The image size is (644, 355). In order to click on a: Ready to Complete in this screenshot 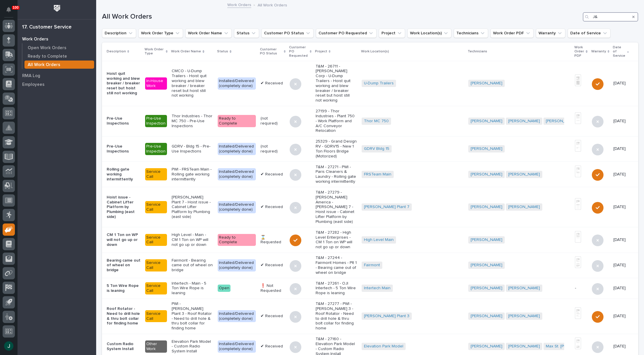, I will do `click(59, 56)`.